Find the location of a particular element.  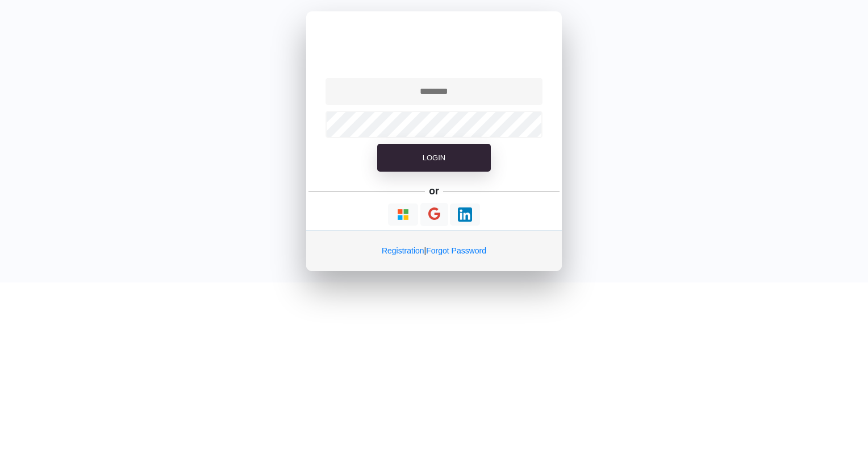

button: Continue With Google is located at coordinates (434, 214).